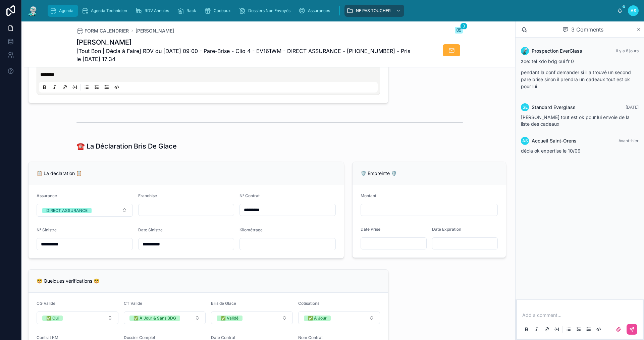  I want to click on div: ✅ Validé, so click(229, 318).